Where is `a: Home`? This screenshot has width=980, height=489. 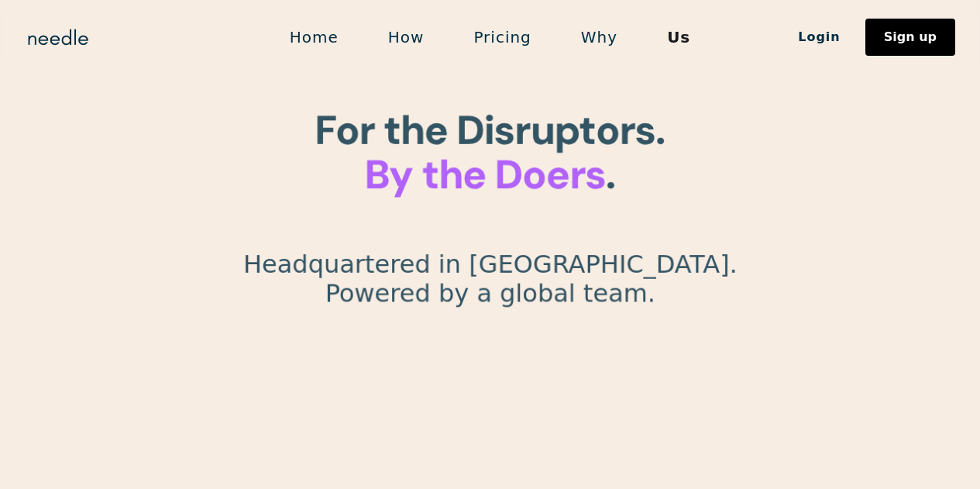 a: Home is located at coordinates (314, 37).